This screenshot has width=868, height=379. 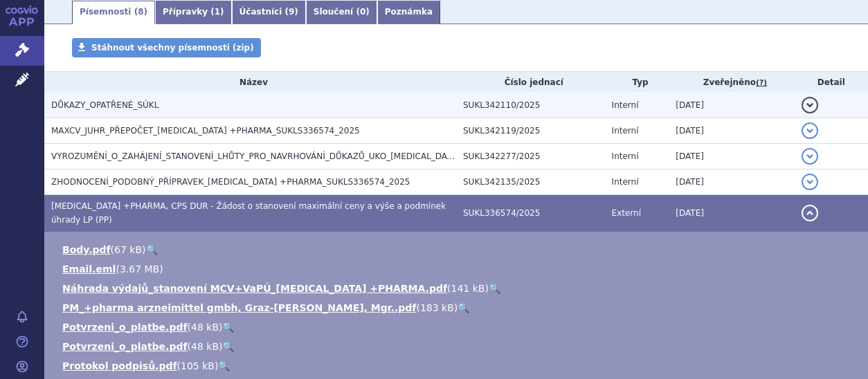 I want to click on th: Typ, so click(x=637, y=82).